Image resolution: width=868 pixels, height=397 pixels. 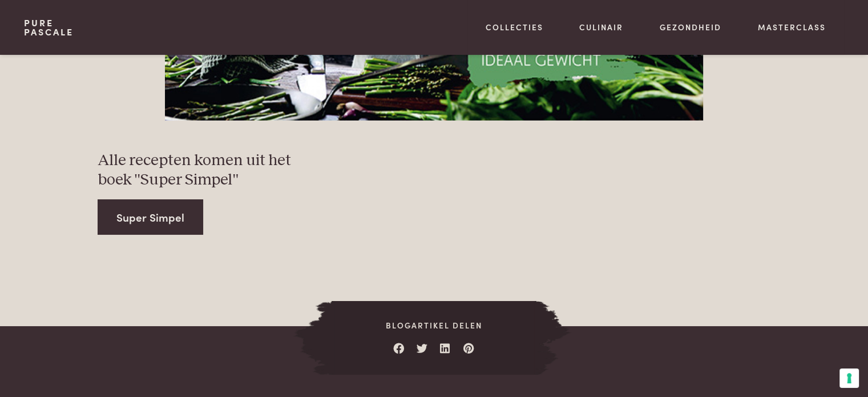 What do you see at coordinates (792, 27) in the screenshot?
I see `a: Masterclass` at bounding box center [792, 27].